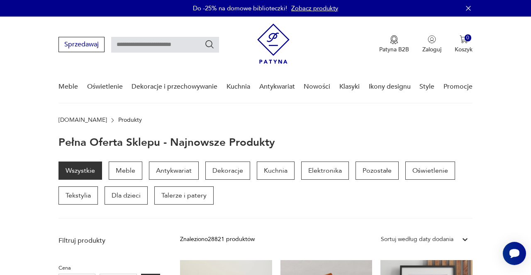 This screenshot has width=531, height=275. Describe the element at coordinates (184, 196) in the screenshot. I see `p: Talerze i patery` at that location.